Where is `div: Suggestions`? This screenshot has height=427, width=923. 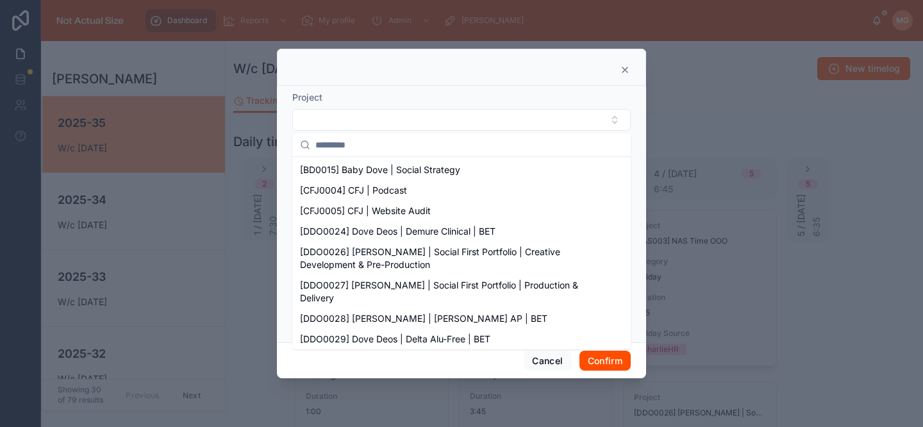
div: Suggestions is located at coordinates (462, 253).